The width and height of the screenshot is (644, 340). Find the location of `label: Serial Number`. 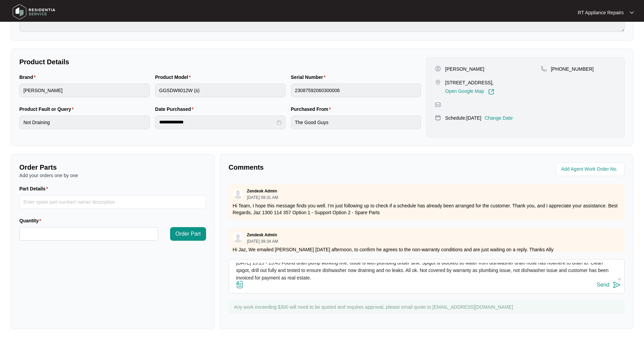

label: Serial Number is located at coordinates (310, 77).